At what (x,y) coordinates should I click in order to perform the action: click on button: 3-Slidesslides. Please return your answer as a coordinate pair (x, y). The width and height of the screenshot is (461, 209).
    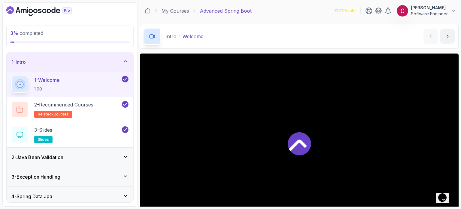
    Looking at the image, I should click on (70, 134).